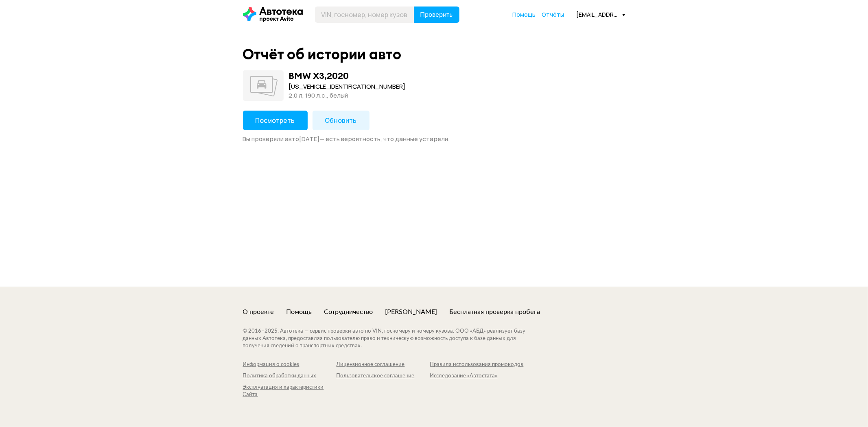  What do you see at coordinates (290, 391) in the screenshot?
I see `div: Эксплуатация и характеристики Сайта` at bounding box center [290, 391].